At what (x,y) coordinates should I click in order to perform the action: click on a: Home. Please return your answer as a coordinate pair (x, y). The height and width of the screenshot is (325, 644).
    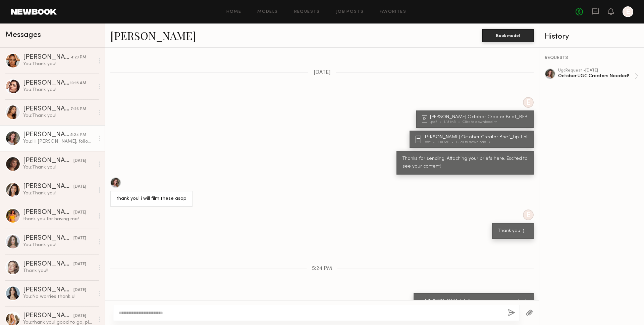
    Looking at the image, I should click on (234, 11).